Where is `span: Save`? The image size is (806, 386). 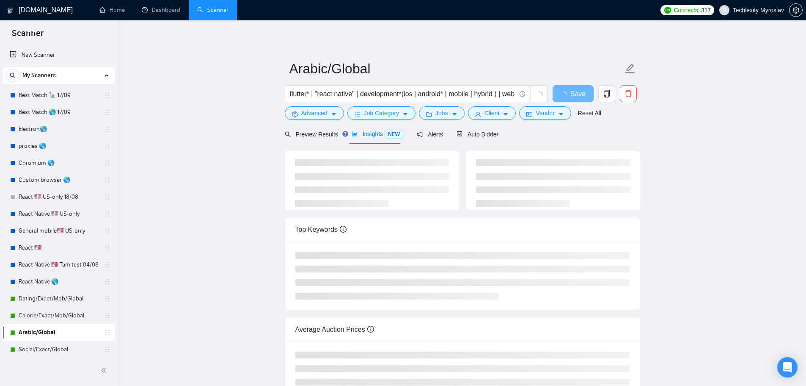
span: Save is located at coordinates (578, 94).